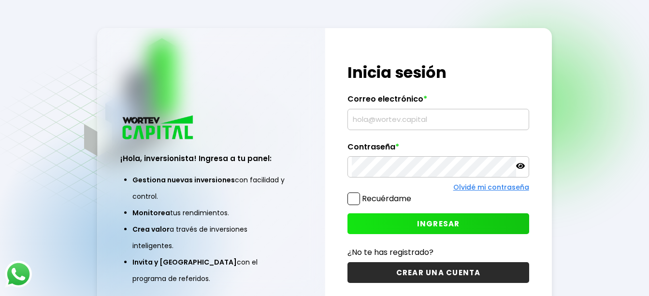  What do you see at coordinates (211, 270) in the screenshot?
I see `li: con el programa de referidos.` at bounding box center [211, 270].